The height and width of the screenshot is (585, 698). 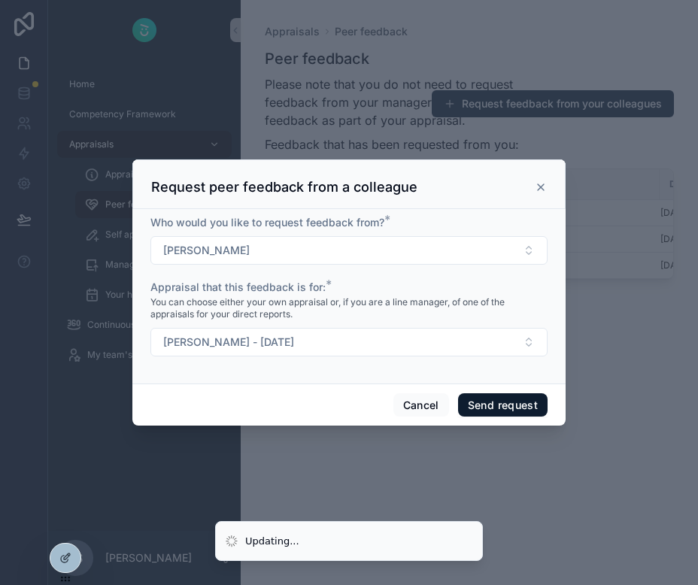 I want to click on span: Who would you like to request feedback from?, so click(x=267, y=222).